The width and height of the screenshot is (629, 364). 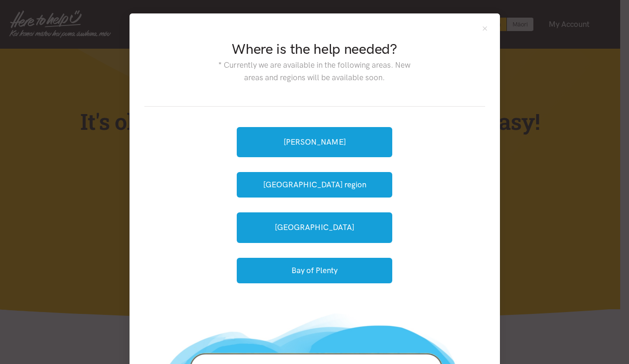 What do you see at coordinates (485, 28) in the screenshot?
I see `button: Close` at bounding box center [485, 28].